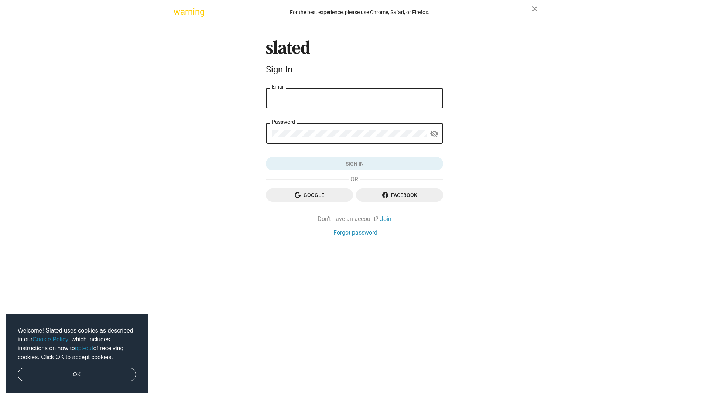  Describe the element at coordinates (77, 375) in the screenshot. I see `a: dismiss cookie message` at that location.